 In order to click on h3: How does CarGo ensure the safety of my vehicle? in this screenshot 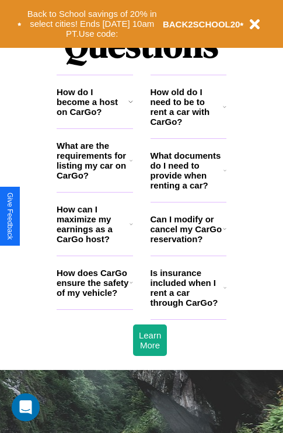, I will do `click(93, 282)`.